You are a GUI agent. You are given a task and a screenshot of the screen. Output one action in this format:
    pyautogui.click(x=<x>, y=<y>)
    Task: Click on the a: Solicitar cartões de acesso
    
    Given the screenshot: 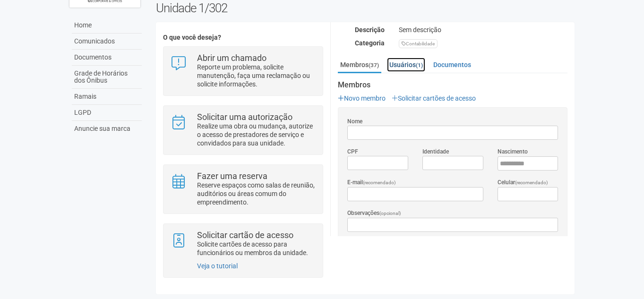 What is the action you would take?
    pyautogui.click(x=434, y=98)
    